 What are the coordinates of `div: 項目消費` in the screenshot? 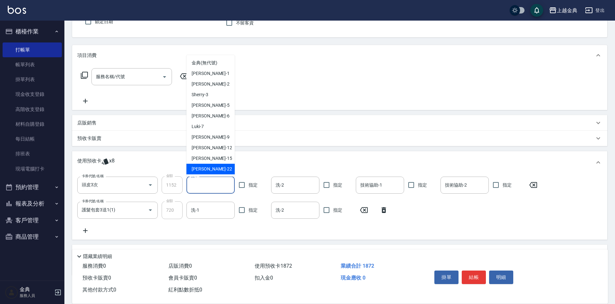 It's located at (340, 55).